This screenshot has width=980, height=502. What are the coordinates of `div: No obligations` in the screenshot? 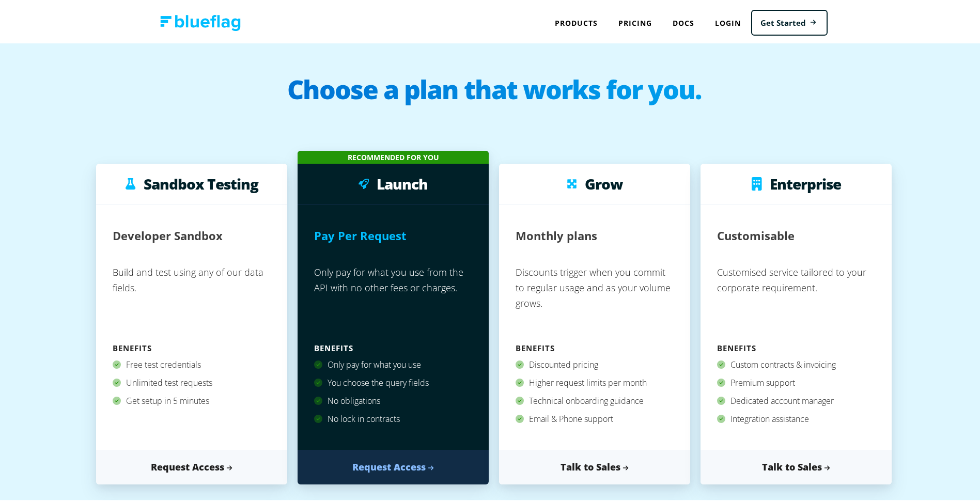 It's located at (393, 399).